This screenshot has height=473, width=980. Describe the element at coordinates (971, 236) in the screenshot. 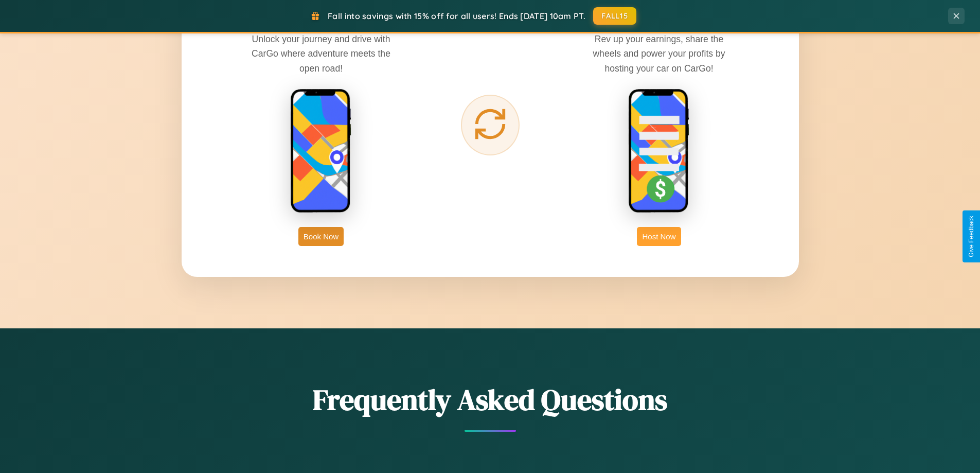

I see `div: Give Feedback` at that location.